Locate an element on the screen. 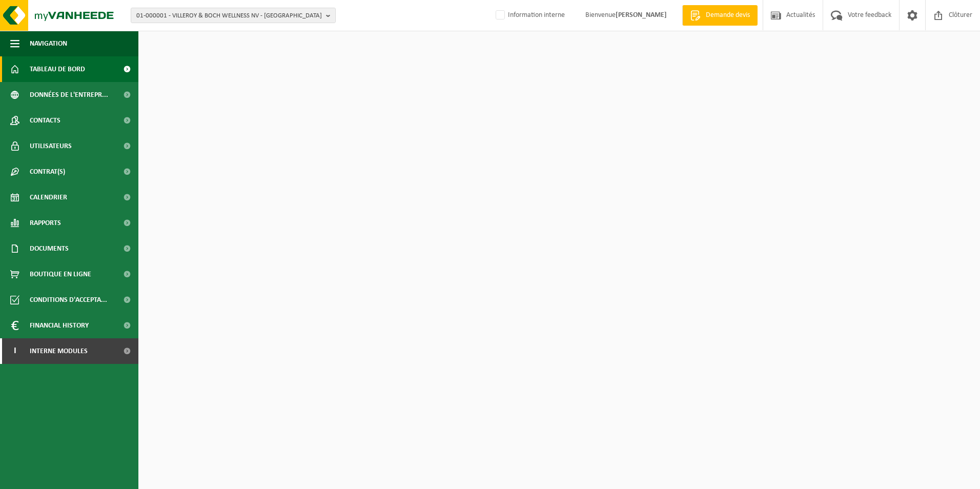 The image size is (980, 489). span: Demande devis is located at coordinates (728, 15).